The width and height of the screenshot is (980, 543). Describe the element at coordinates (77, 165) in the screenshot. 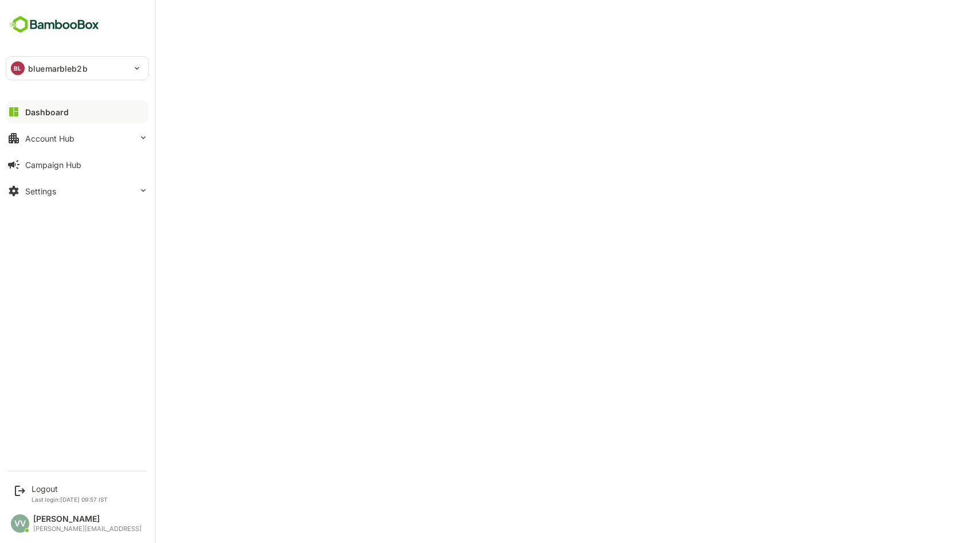

I see `button: Campaign Hub` at that location.